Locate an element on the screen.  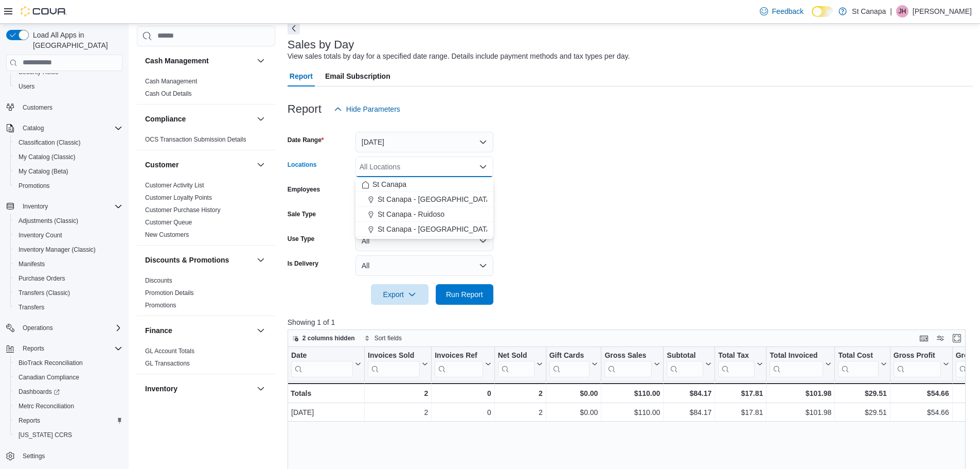
button: St Canapa is located at coordinates (425, 185).